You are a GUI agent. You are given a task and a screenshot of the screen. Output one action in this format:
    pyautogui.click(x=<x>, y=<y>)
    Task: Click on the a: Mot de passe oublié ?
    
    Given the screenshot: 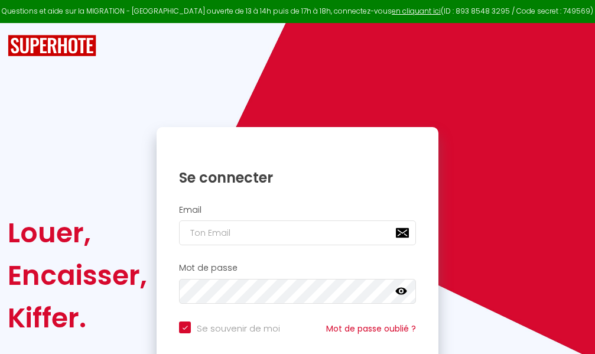 What is the action you would take?
    pyautogui.click(x=371, y=329)
    